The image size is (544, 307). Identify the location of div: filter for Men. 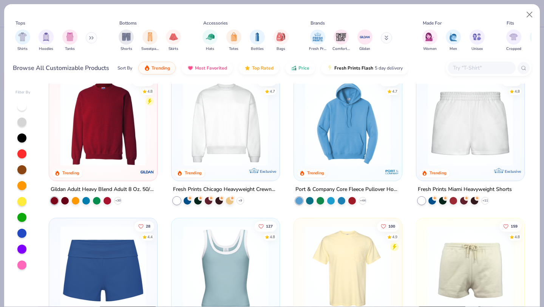
(453, 40).